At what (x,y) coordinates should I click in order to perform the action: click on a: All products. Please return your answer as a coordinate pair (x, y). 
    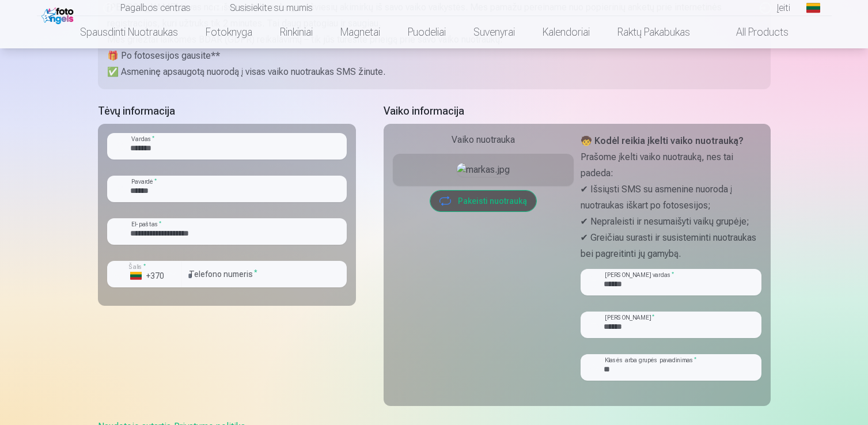
    Looking at the image, I should click on (753, 32).